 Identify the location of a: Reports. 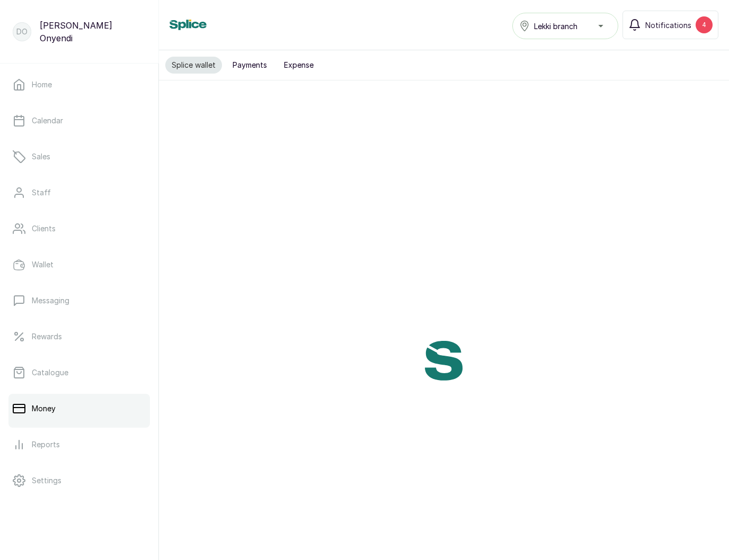
(79, 445).